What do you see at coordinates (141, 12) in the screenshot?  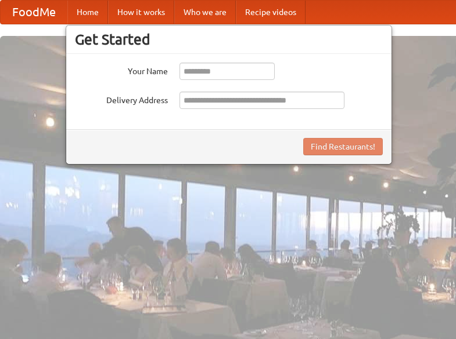 I see `a: How it works` at bounding box center [141, 12].